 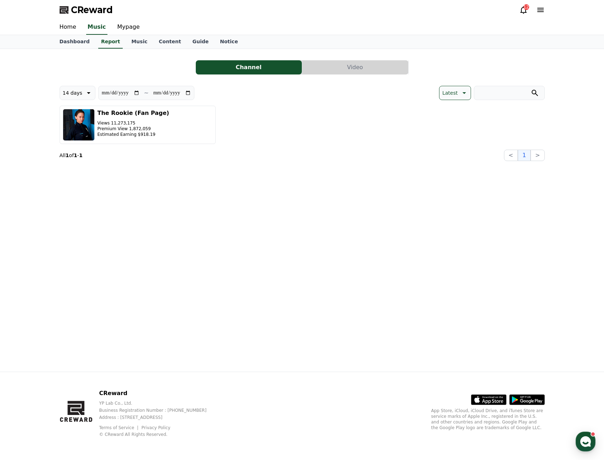 I want to click on button: Latest, so click(x=455, y=93).